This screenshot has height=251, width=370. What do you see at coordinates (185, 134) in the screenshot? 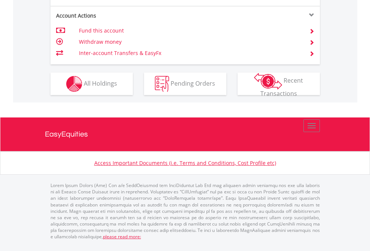
I see `a: EasyEquities` at bounding box center [185, 134].